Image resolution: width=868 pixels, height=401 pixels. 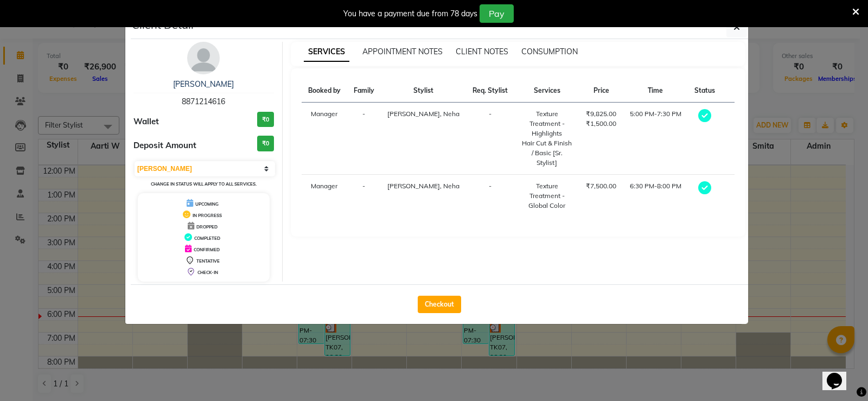 I want to click on span: SERVICES, so click(x=327, y=52).